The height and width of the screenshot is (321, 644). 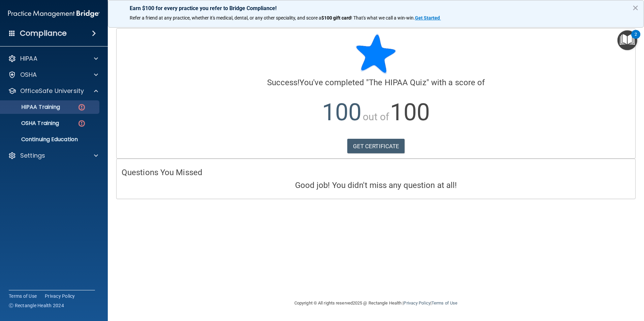 What do you see at coordinates (336, 18) in the screenshot?
I see `strong: $100 gift card` at bounding box center [336, 18].